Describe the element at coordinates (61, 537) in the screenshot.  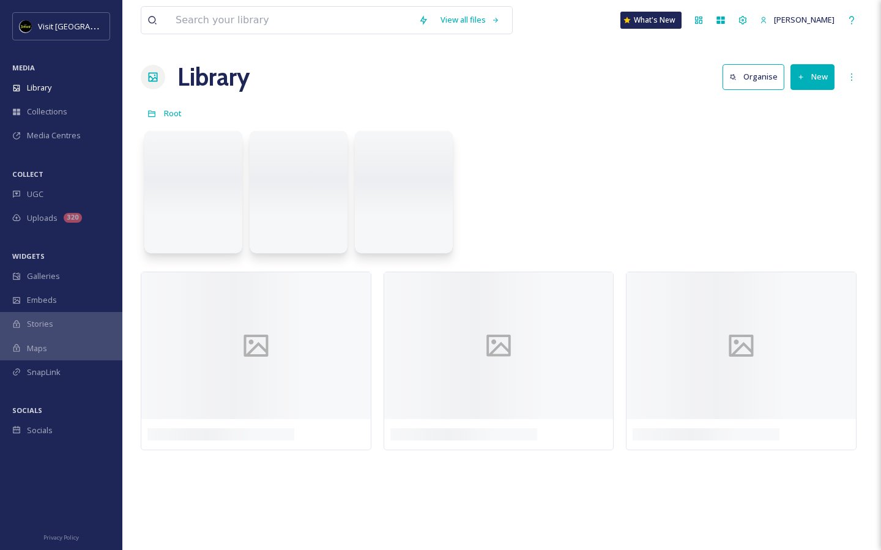
I see `span: Privacy Policy` at that location.